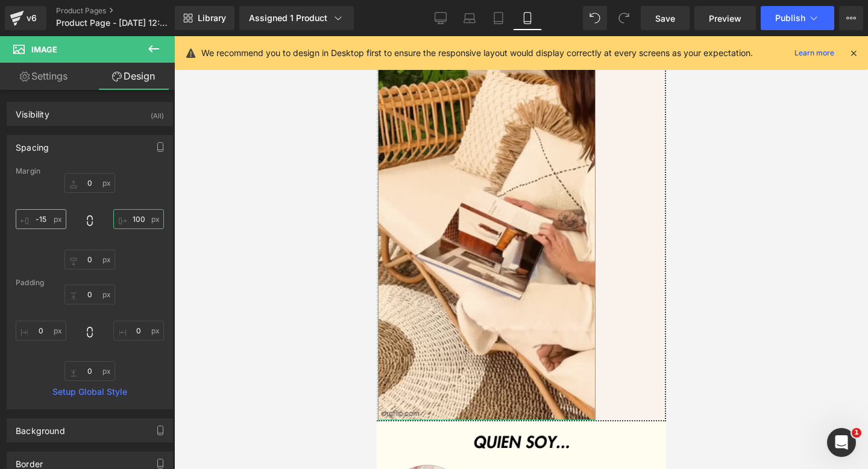  I want to click on a: Preview, so click(725, 18).